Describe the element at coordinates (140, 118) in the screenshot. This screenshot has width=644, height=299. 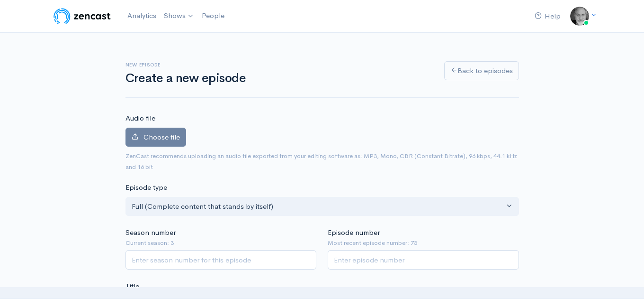
I see `label: Audio file` at that location.